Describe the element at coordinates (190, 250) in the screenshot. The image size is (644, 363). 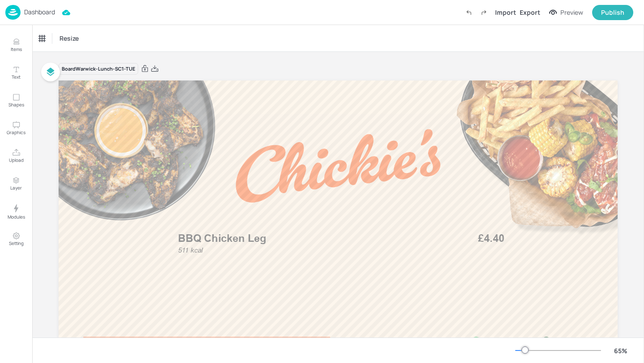
I see `span: 511 kcal` at that location.